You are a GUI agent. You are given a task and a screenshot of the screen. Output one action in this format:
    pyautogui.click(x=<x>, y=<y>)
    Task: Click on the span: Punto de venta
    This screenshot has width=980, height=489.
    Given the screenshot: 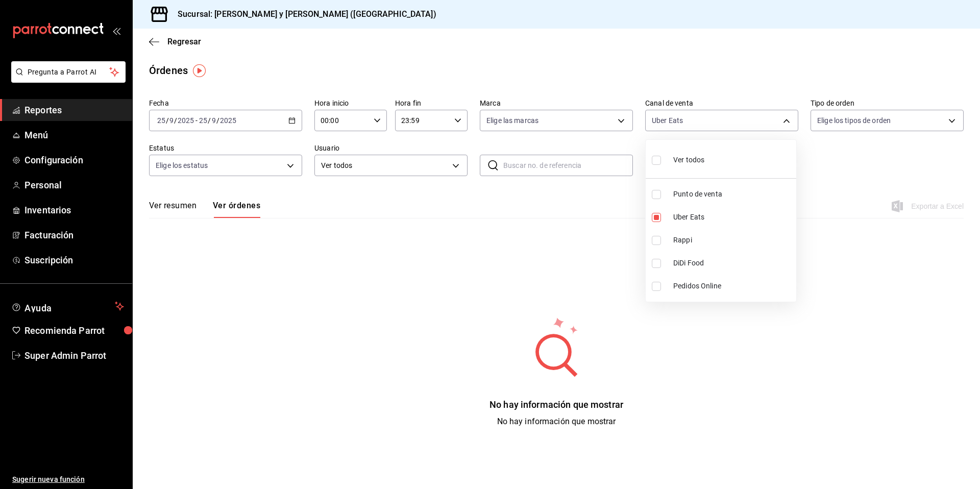 What is the action you would take?
    pyautogui.click(x=733, y=194)
    